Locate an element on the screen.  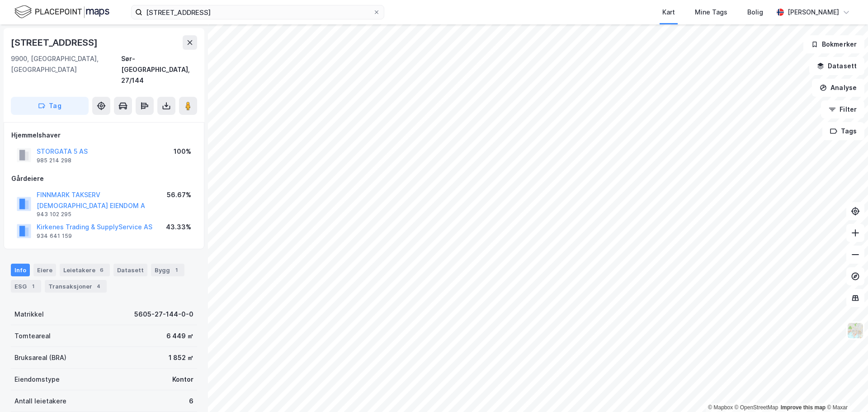
div: 56.67% is located at coordinates (179, 194).